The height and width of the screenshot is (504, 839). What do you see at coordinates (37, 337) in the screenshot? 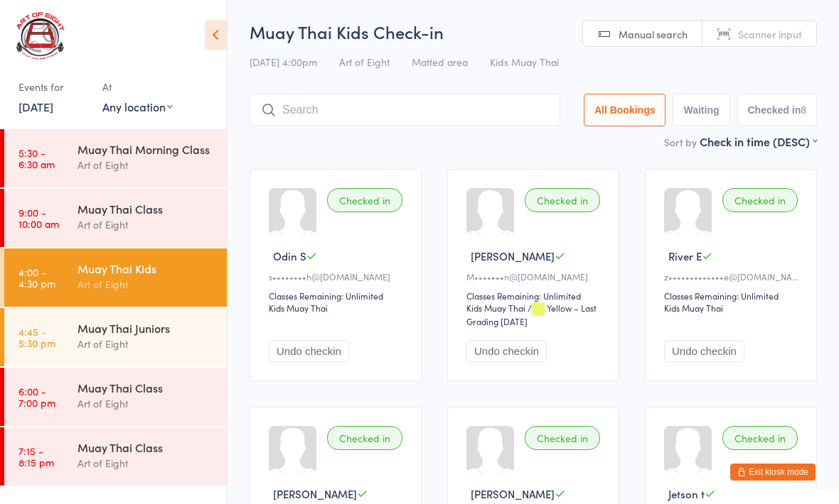
I see `time: 4:45 - 5:30 pm` at bounding box center [37, 337].